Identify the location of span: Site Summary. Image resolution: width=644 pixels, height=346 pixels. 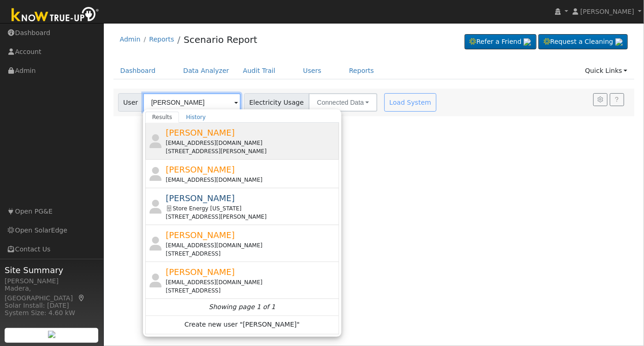
(51, 270).